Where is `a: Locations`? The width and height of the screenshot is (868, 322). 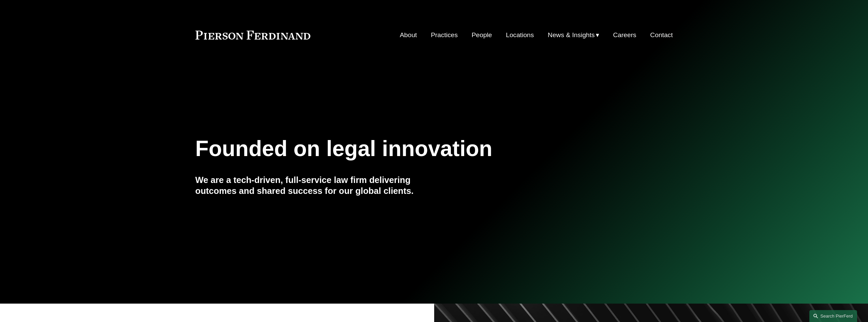 a: Locations is located at coordinates (519, 35).